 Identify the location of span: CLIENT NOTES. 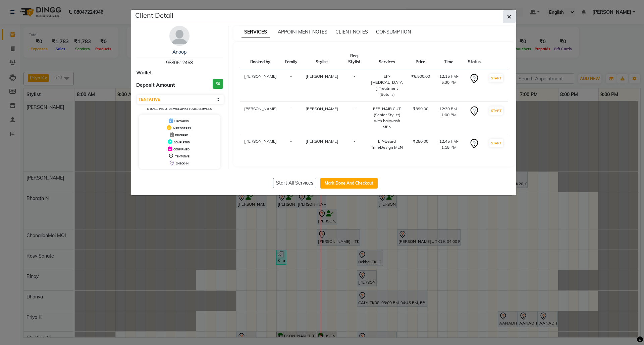
(351, 32).